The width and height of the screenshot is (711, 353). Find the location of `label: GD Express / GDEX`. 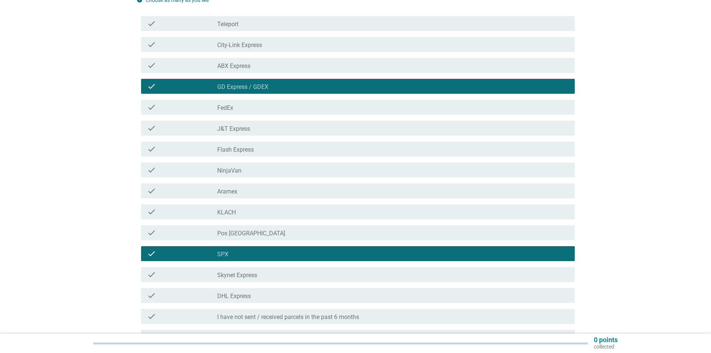

label: GD Express / GDEX is located at coordinates (243, 87).